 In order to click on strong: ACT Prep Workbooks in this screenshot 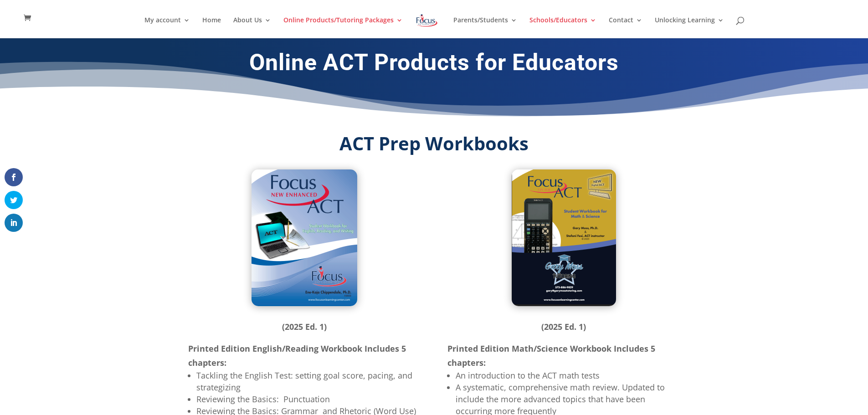, I will do `click(433, 143)`.